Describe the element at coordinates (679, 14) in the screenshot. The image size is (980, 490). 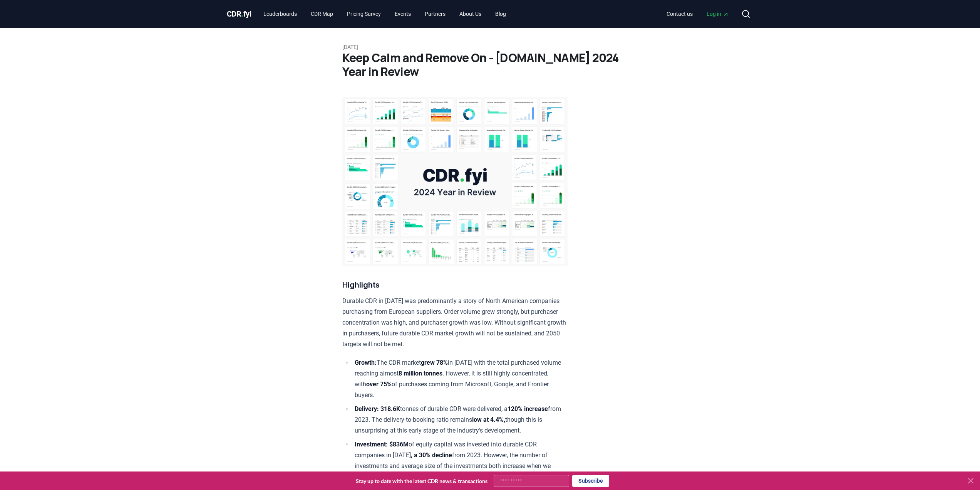
I see `a: Contact us` at that location.